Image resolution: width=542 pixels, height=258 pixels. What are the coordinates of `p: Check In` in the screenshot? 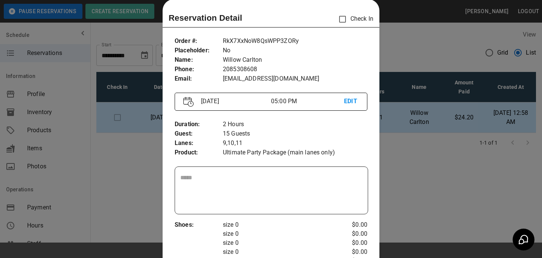 It's located at (354, 19).